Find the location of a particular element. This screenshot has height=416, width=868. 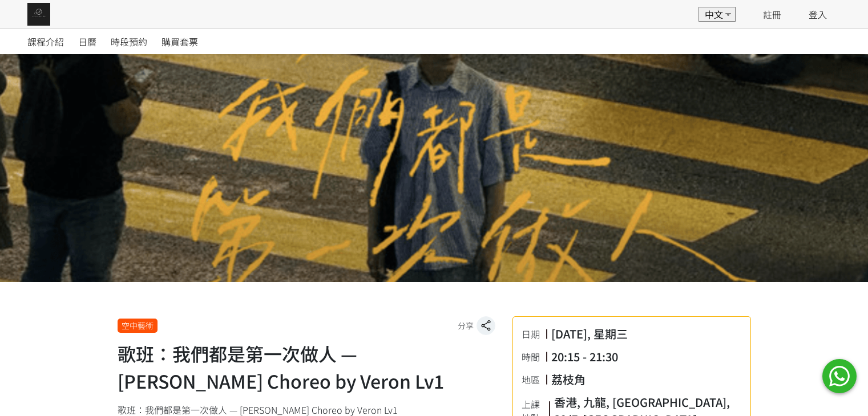

a: 時段預約 is located at coordinates (129, 41).